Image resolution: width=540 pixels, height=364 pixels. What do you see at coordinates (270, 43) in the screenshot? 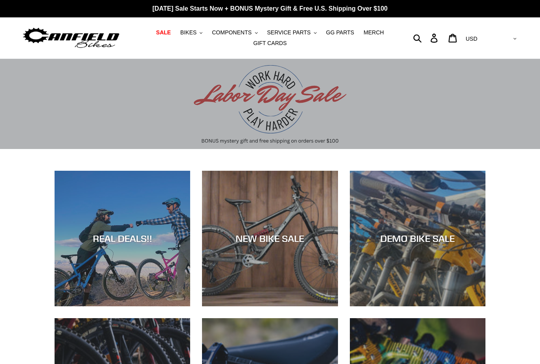
I see `span: GIFT CARDS` at bounding box center [270, 43].